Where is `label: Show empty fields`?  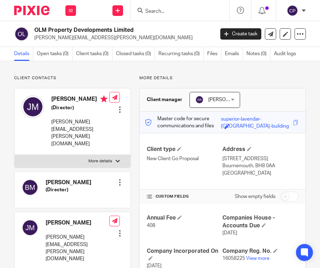
label: Show empty fields is located at coordinates (255, 197).